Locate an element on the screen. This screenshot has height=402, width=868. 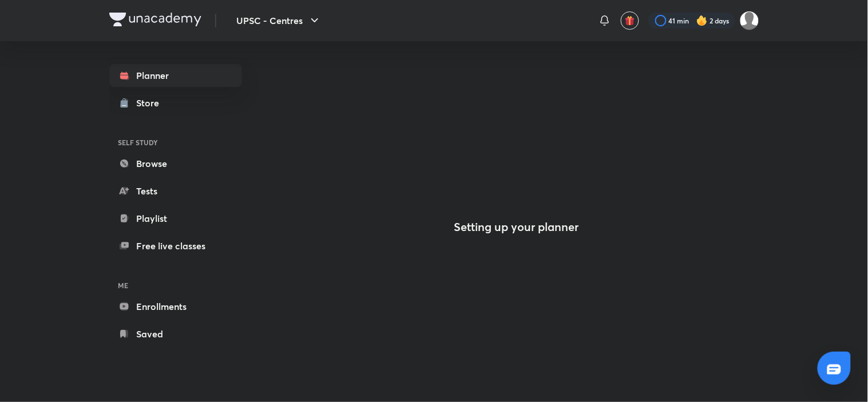
a: Enrollments is located at coordinates (176, 307).